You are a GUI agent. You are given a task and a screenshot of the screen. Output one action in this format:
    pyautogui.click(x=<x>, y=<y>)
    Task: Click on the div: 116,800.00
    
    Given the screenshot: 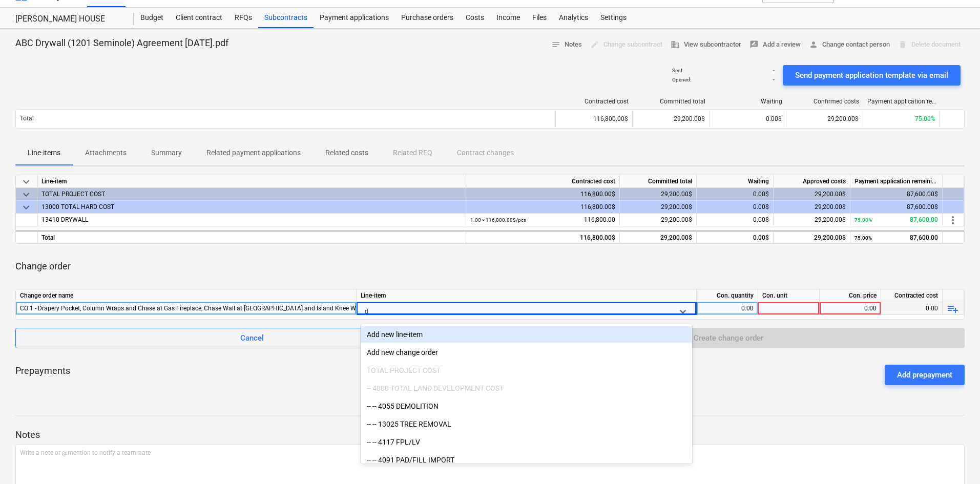 What is the action you would take?
    pyautogui.click(x=543, y=220)
    